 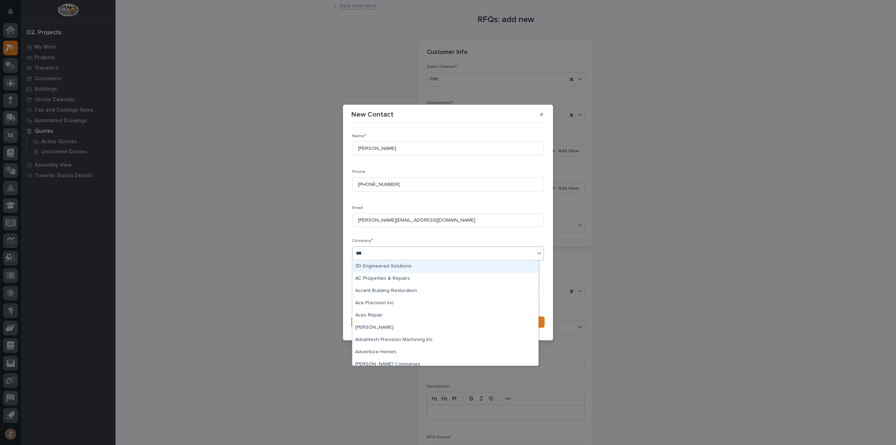 What do you see at coordinates (359, 136) in the screenshot?
I see `span: Name` at bounding box center [359, 136].